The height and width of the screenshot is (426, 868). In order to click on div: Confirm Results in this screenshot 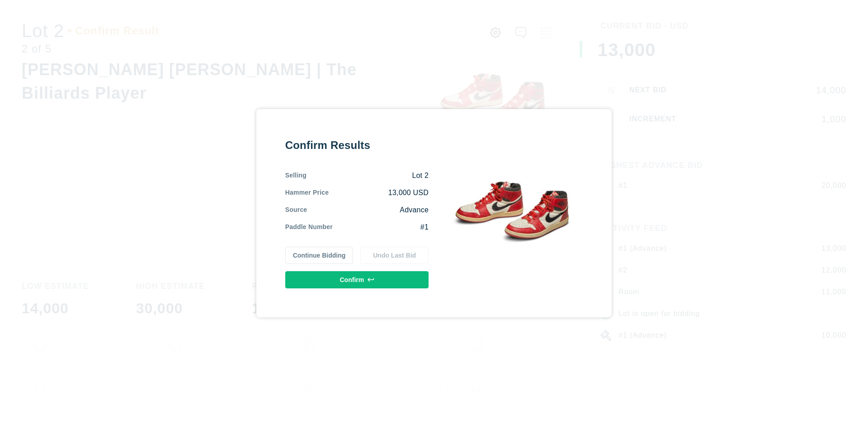, I will do `click(357, 146)`.